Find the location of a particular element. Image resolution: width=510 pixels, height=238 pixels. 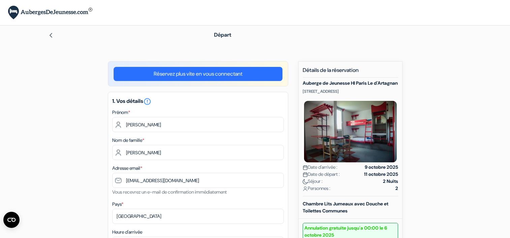

img: AubergesDeJeunesse.com is located at coordinates (50, 12).